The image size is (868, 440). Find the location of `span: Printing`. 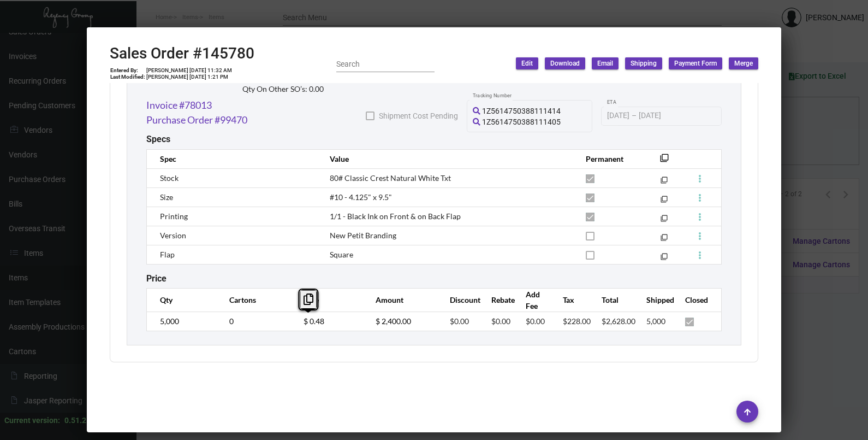

span: Printing is located at coordinates (174, 216).